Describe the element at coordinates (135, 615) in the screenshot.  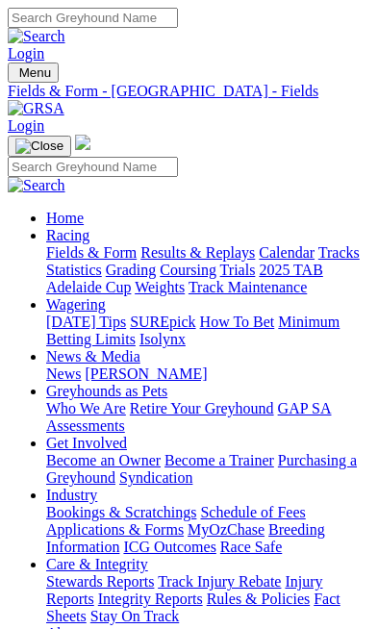
I see `a: Stay On Track` at that location.